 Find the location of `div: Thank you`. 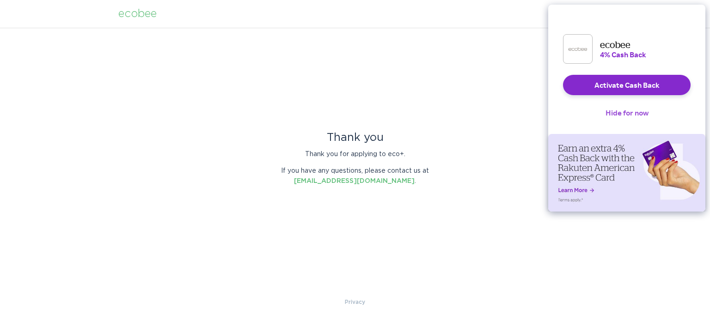

div: Thank you is located at coordinates (355, 138).